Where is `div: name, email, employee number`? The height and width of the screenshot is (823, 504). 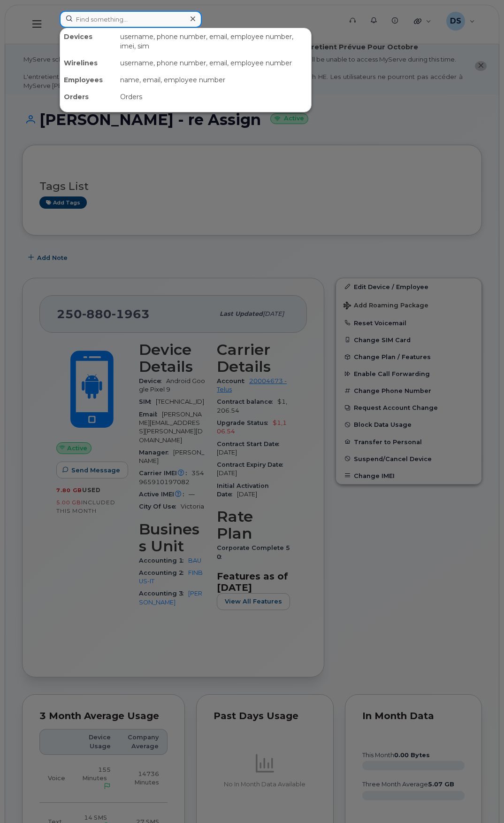
div: name, email, employee number is located at coordinates (214, 79).